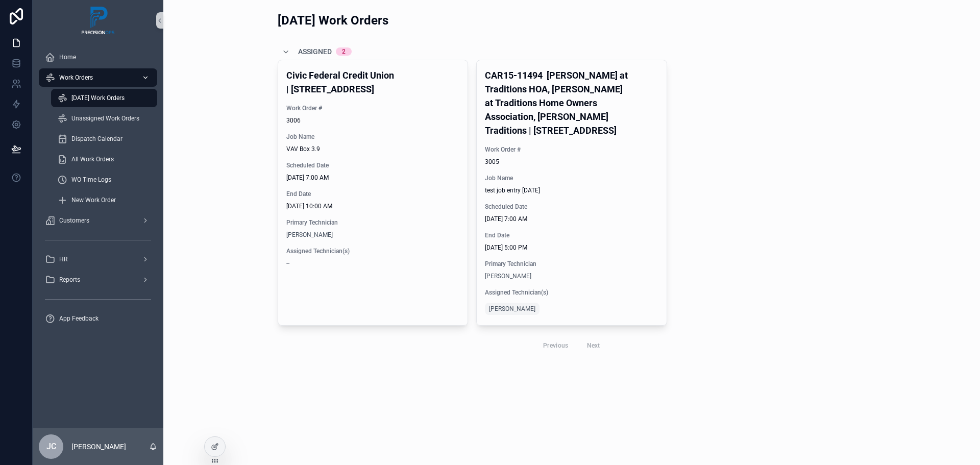 Image resolution: width=980 pixels, height=465 pixels. Describe the element at coordinates (98, 57) in the screenshot. I see `a: Home` at that location.